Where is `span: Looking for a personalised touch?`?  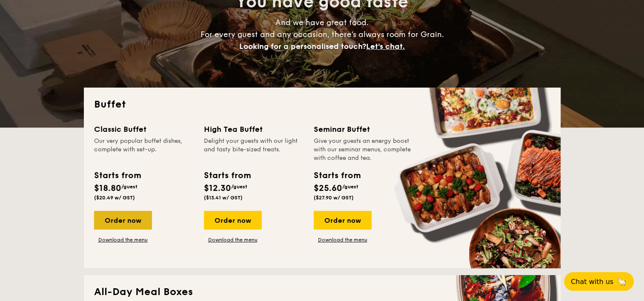
span: Looking for a personalised touch? is located at coordinates (303, 46).